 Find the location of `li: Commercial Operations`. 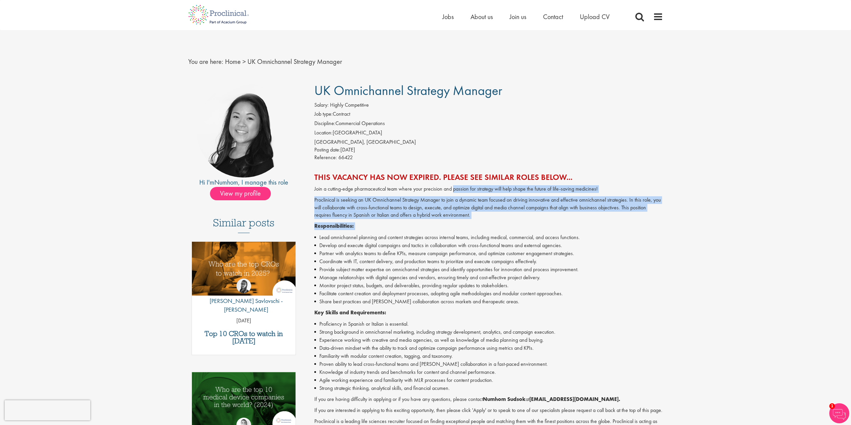

li: Commercial Operations is located at coordinates (488, 124).